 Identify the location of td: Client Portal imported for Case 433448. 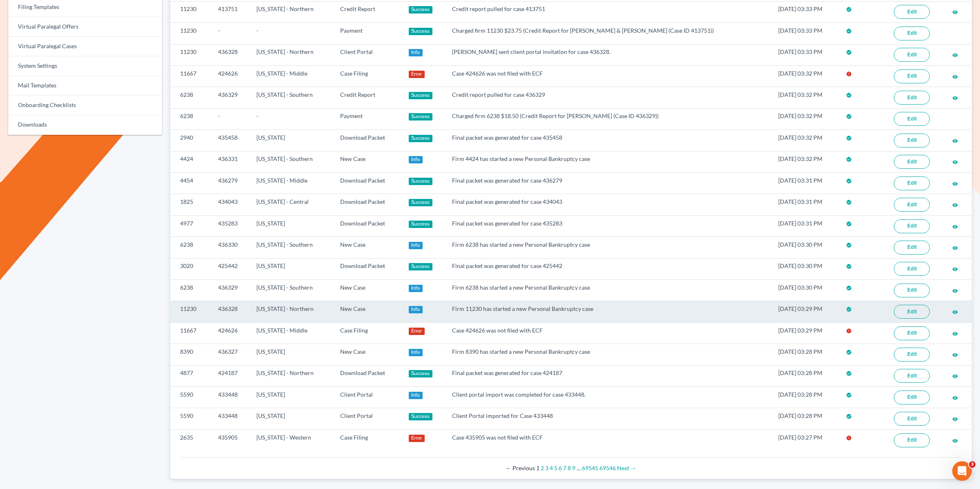
(608, 418).